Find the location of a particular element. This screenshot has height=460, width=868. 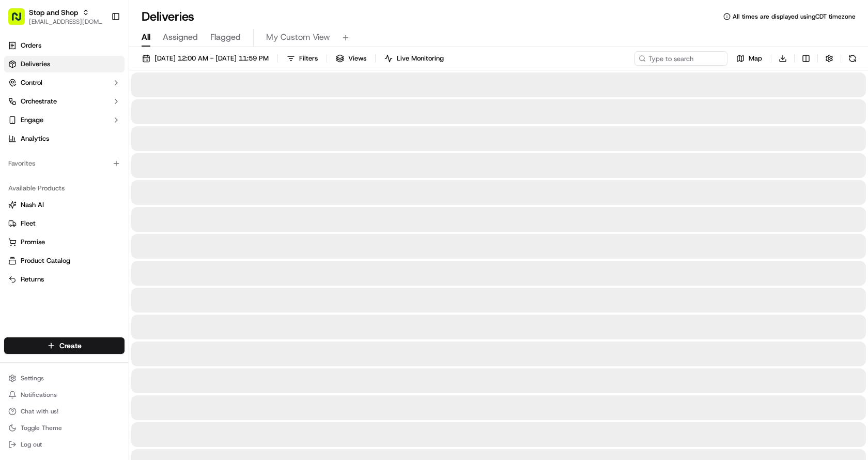

a: Analytics is located at coordinates (64, 138).